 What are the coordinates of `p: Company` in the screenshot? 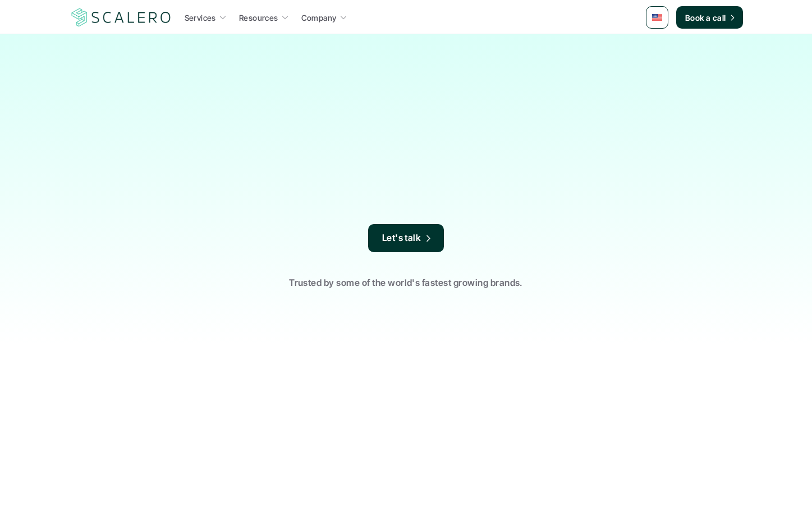 It's located at (319, 17).